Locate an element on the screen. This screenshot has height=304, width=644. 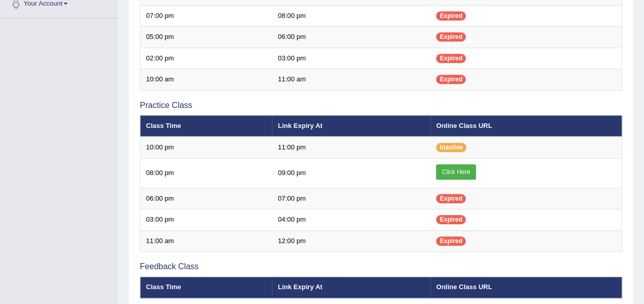
td: 02:00 pm is located at coordinates (207, 58).